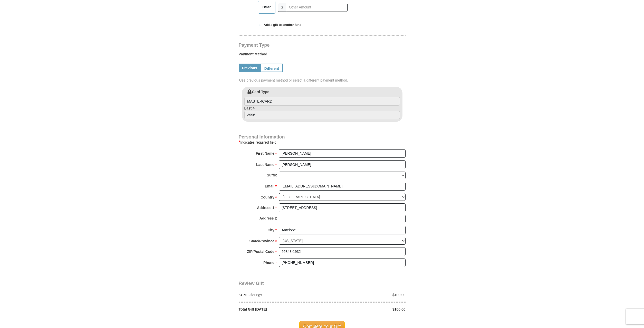 The height and width of the screenshot is (328, 644). I want to click on span: Review Gift, so click(251, 283).